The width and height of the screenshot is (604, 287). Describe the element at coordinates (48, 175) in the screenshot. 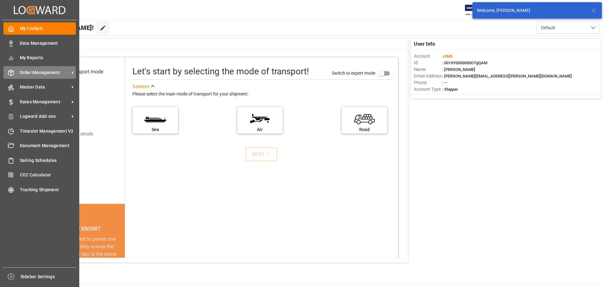

I see `span: CO2 Calculator` at that location.